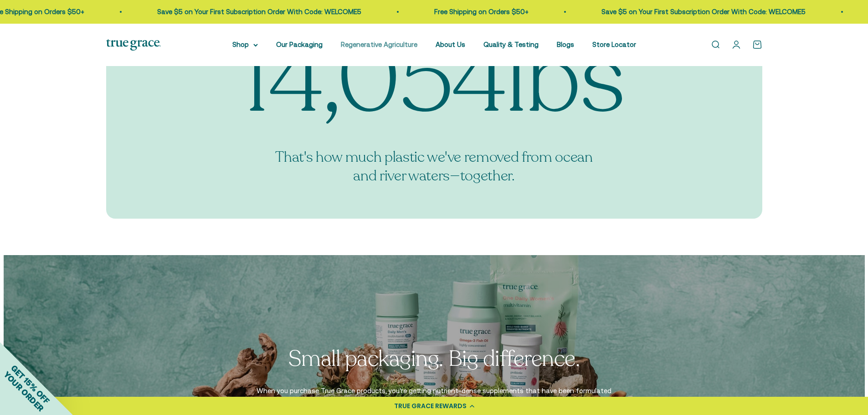  Describe the element at coordinates (475, 11) in the screenshot. I see `a: Free Shipping on Orders $50+` at that location.